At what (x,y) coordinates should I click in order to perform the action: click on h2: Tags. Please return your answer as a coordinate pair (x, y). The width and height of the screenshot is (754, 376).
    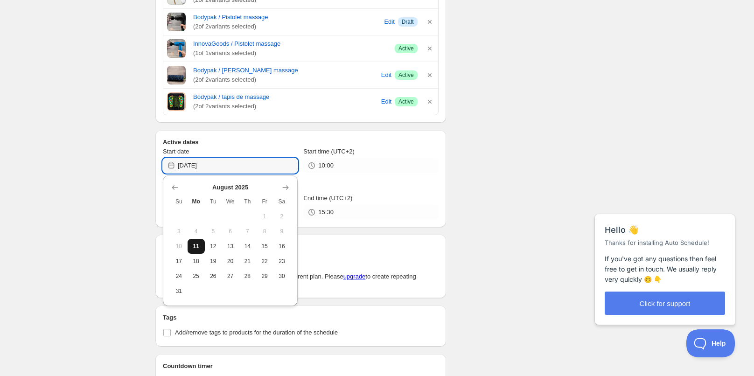
    Looking at the image, I should click on (300, 318).